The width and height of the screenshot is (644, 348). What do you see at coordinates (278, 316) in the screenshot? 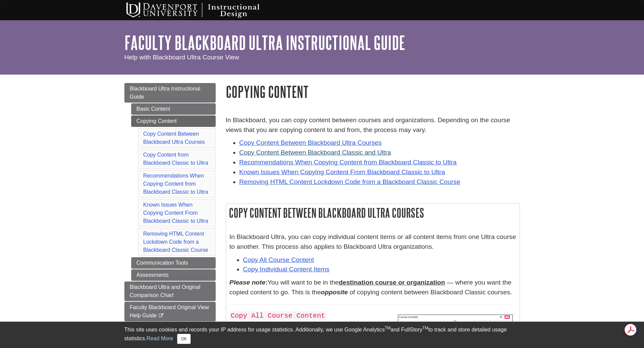
I see `code: Copy All Course Content` at bounding box center [278, 316].